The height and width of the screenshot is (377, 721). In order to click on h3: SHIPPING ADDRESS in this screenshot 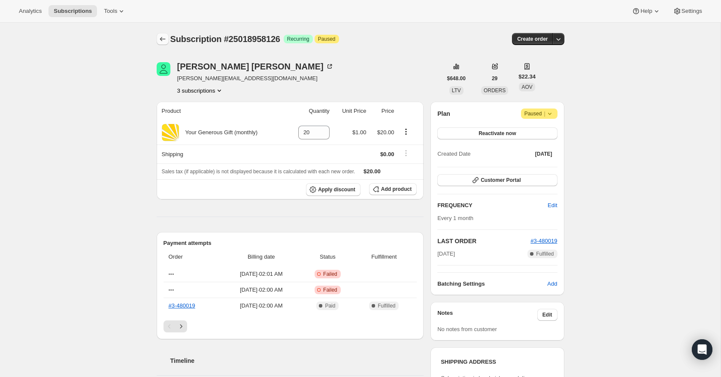, I will do `click(497, 362)`.